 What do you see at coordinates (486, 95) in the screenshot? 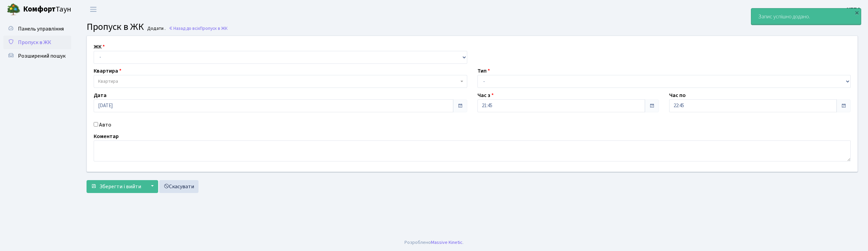
I see `label: Час з` at bounding box center [486, 95].